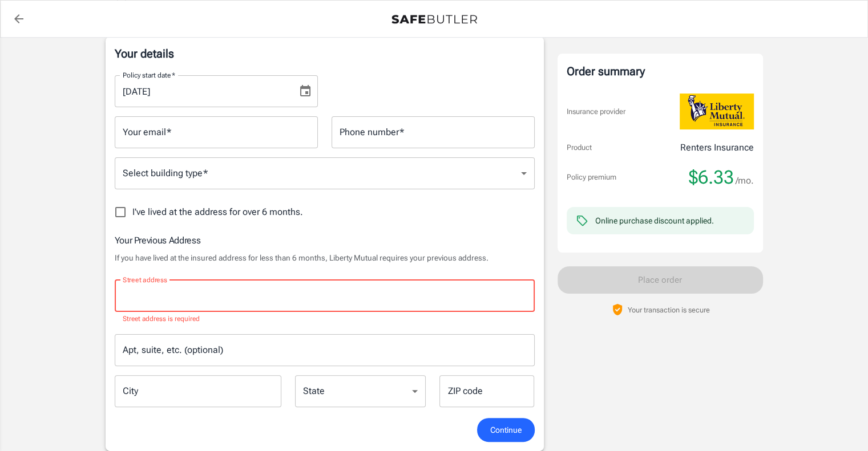  What do you see at coordinates (579, 148) in the screenshot?
I see `p: Product` at bounding box center [579, 148].